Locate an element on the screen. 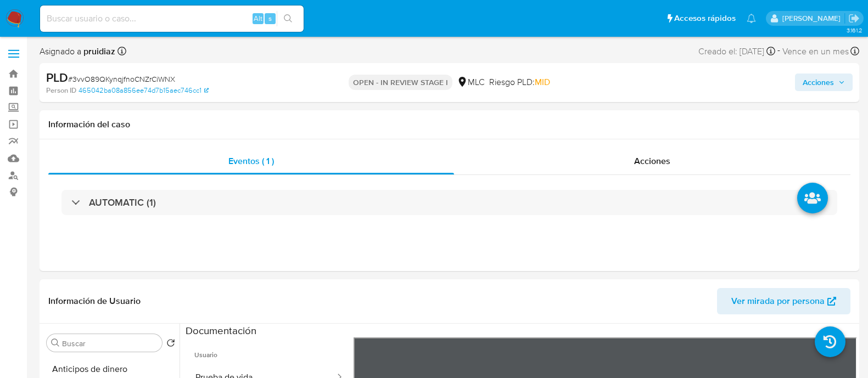 This screenshot has height=378, width=868. input: Buscar usuario o caso... is located at coordinates (172, 19).